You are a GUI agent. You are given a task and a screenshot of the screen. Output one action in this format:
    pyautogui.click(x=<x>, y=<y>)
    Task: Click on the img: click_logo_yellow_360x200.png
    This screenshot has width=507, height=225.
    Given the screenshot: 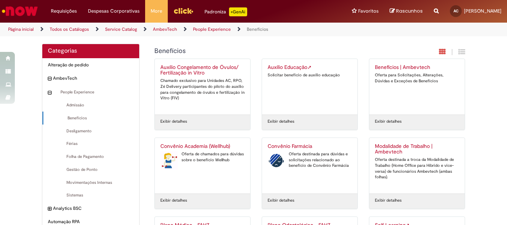 What is the action you would take?
    pyautogui.click(x=183, y=11)
    